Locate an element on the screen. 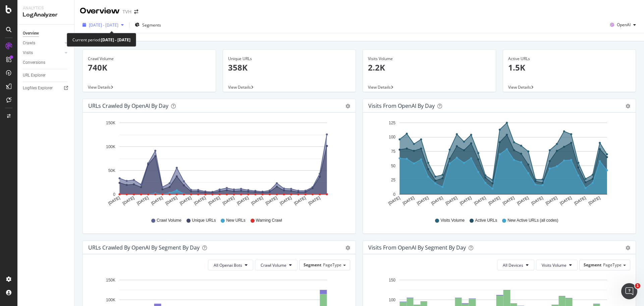 The image size is (644, 306). span: OpenAI is located at coordinates (623, 25).